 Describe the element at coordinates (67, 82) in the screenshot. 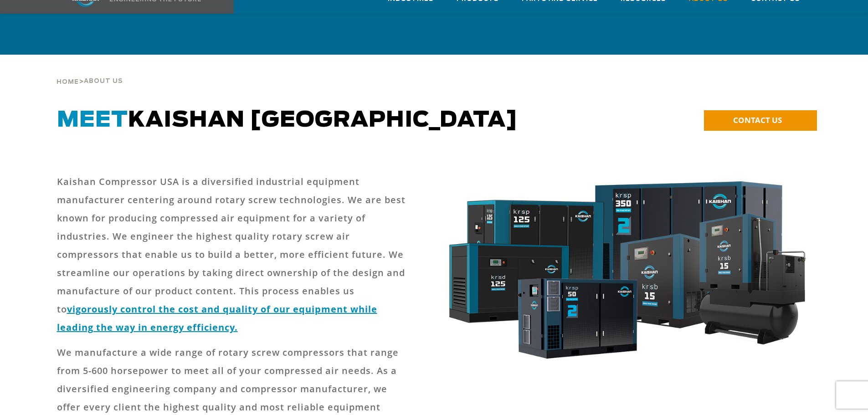

I see `a: Home` at that location.